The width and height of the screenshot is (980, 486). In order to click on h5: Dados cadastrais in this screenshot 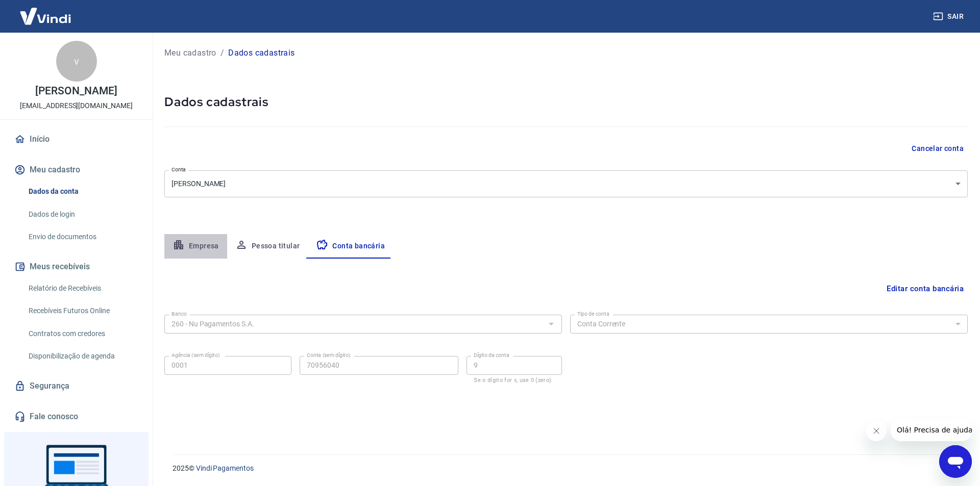, I will do `click(566, 102)`.